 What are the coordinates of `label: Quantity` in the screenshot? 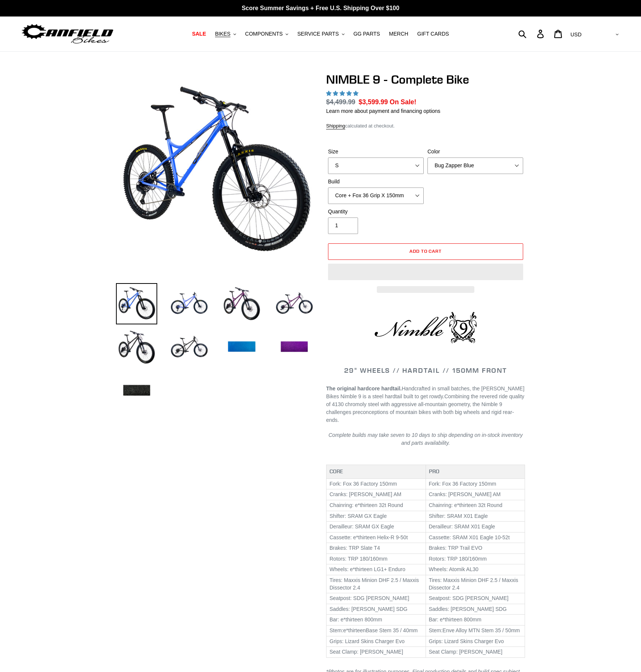 It's located at (375, 211).